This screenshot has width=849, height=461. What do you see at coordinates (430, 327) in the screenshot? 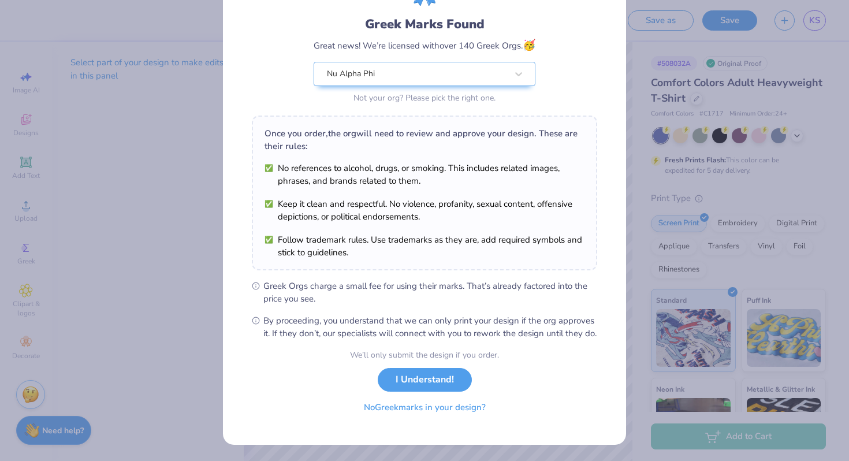
I see `span: By proceeding, you understand that we can only print your design if the org approves it. If they ...` at bounding box center [430, 327].